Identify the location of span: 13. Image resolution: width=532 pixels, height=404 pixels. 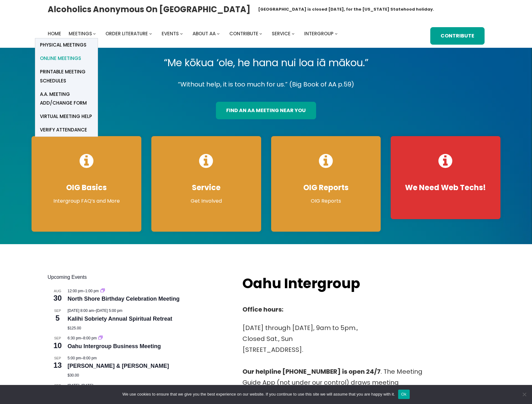
(58, 365).